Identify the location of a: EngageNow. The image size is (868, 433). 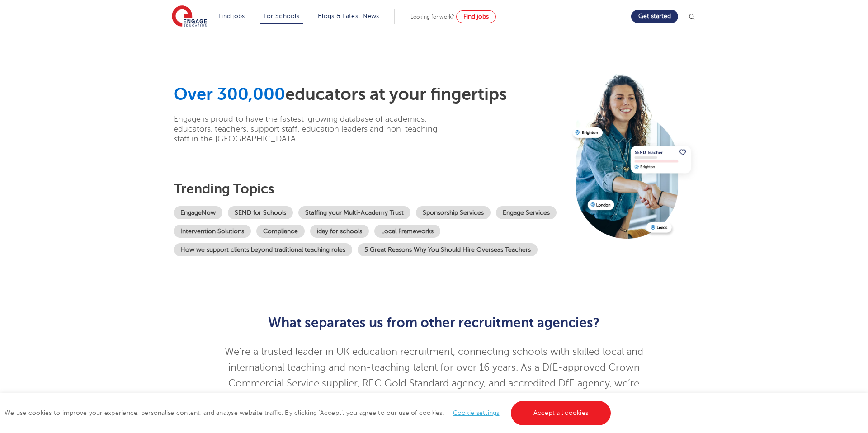
(198, 212).